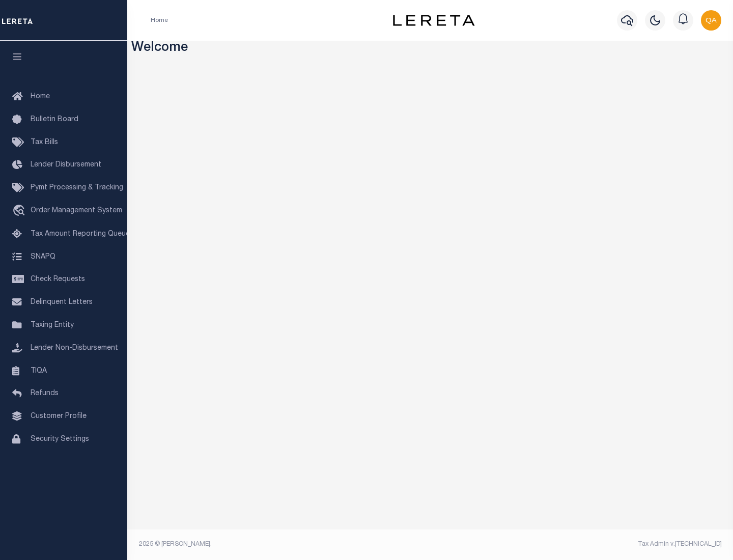 This screenshot has height=560, width=733. I want to click on span: Pymt Processing & Tracking, so click(77, 188).